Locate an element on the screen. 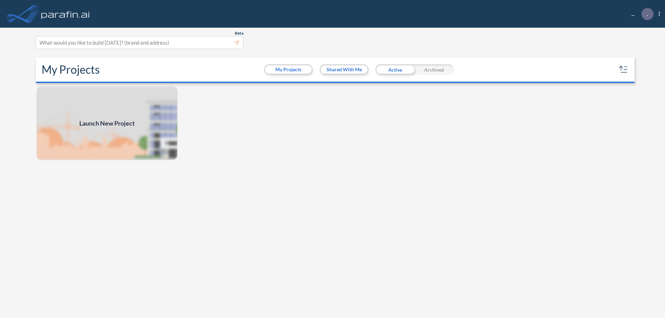  button: Shared With Me is located at coordinates (344, 70).